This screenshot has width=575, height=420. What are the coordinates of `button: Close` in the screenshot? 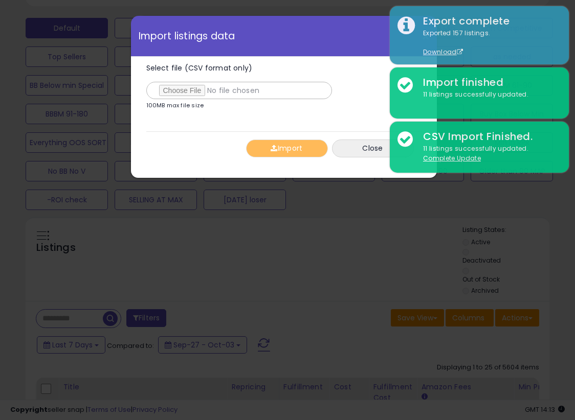 It's located at (373, 148).